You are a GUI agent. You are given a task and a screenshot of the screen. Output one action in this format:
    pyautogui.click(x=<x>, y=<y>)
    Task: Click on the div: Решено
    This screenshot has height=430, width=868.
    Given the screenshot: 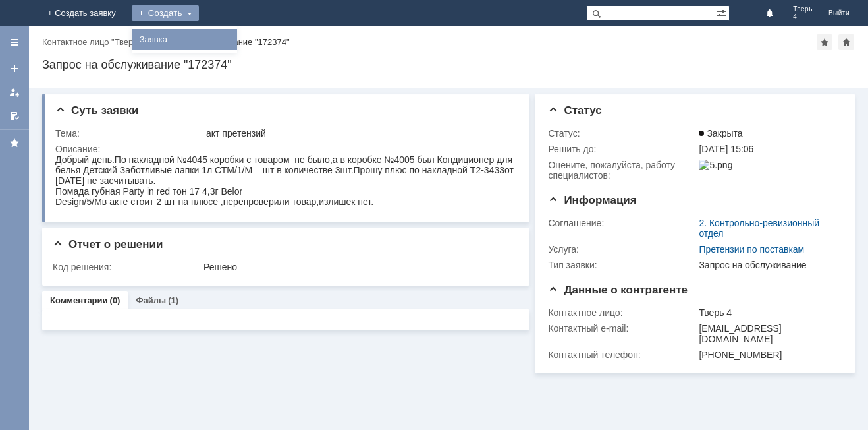 What is the action you would take?
    pyautogui.click(x=358, y=267)
    